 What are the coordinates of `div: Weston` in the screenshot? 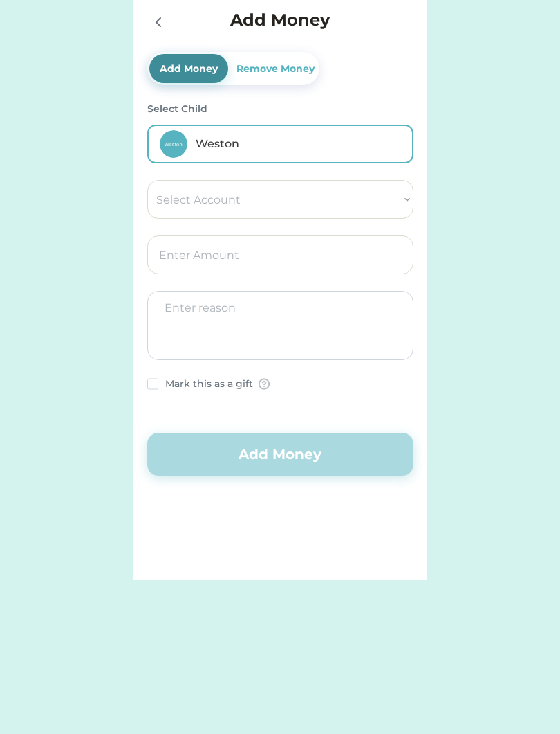 It's located at (298, 144).